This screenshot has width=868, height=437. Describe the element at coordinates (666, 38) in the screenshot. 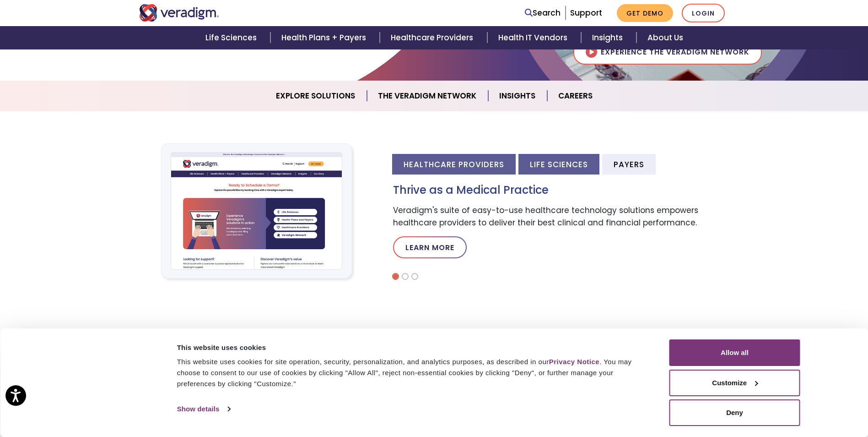

I see `a: About Us` at that location.